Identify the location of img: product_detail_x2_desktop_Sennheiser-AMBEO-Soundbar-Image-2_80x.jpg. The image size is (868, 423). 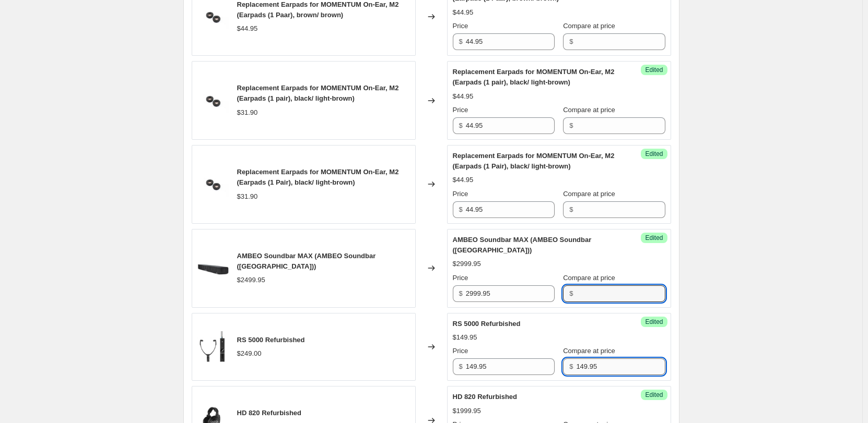
(213, 268).